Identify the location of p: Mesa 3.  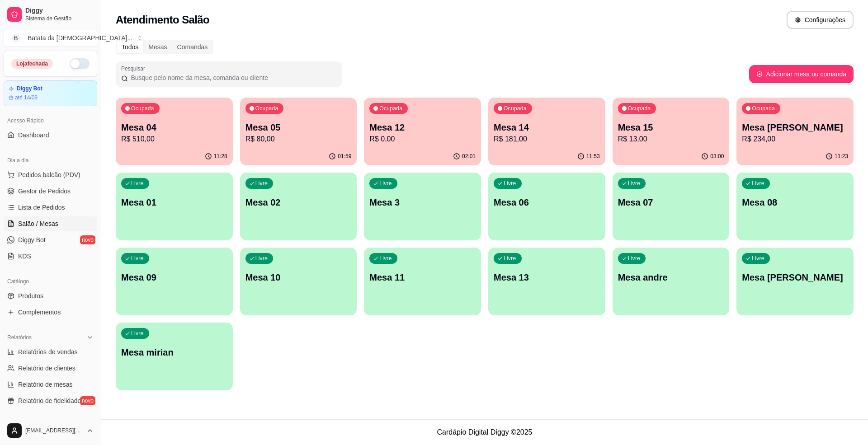
(422, 203).